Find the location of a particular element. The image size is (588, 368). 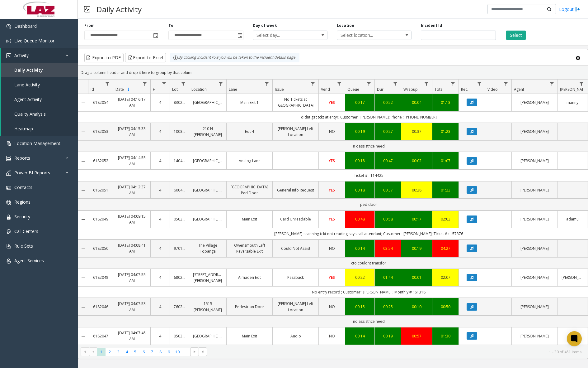

a: 00:37 is located at coordinates (388, 190).